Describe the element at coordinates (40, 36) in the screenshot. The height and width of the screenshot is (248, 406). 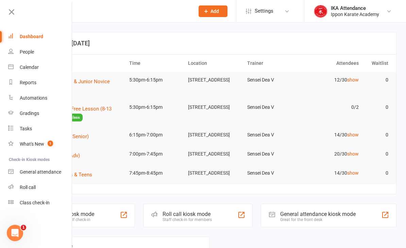
I see `a: Dashboard` at that location.